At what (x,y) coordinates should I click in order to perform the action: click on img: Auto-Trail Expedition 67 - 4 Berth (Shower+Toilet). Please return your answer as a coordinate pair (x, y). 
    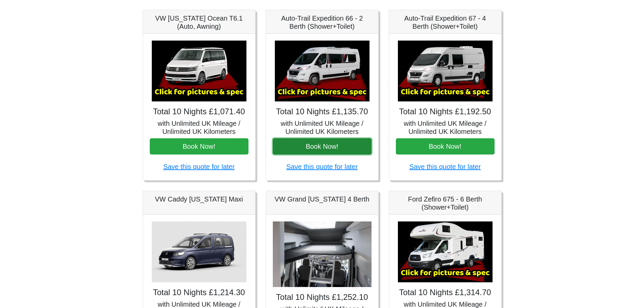
    Looking at the image, I should click on (445, 71).